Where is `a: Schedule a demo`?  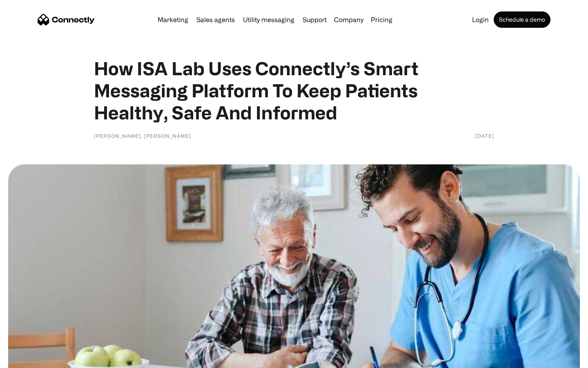
a: Schedule a demo is located at coordinates (522, 20).